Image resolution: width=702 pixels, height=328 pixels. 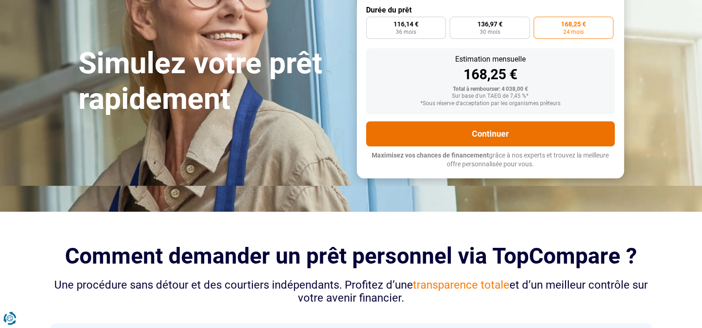 What do you see at coordinates (490, 59) in the screenshot?
I see `div: Estimation mensuelle` at bounding box center [490, 59].